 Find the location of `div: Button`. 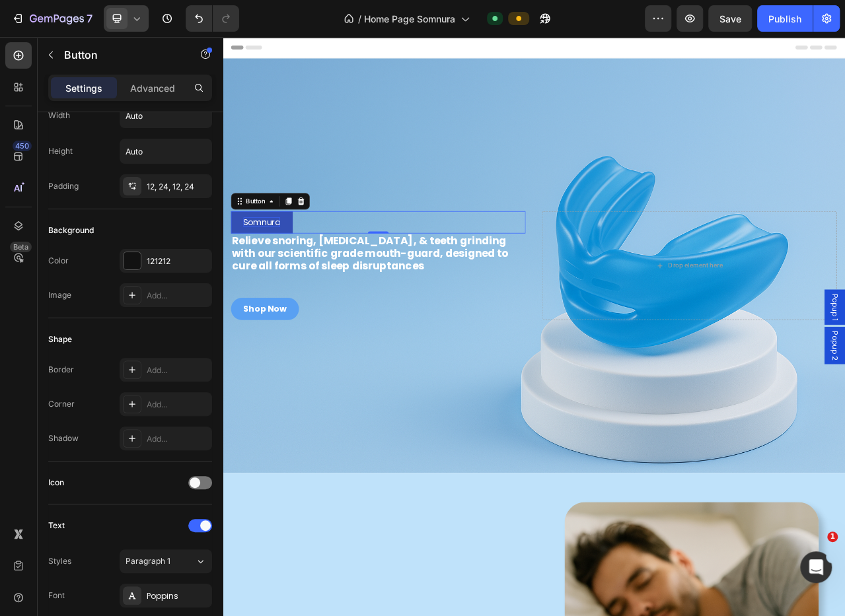

div: Button is located at coordinates (41, 209).